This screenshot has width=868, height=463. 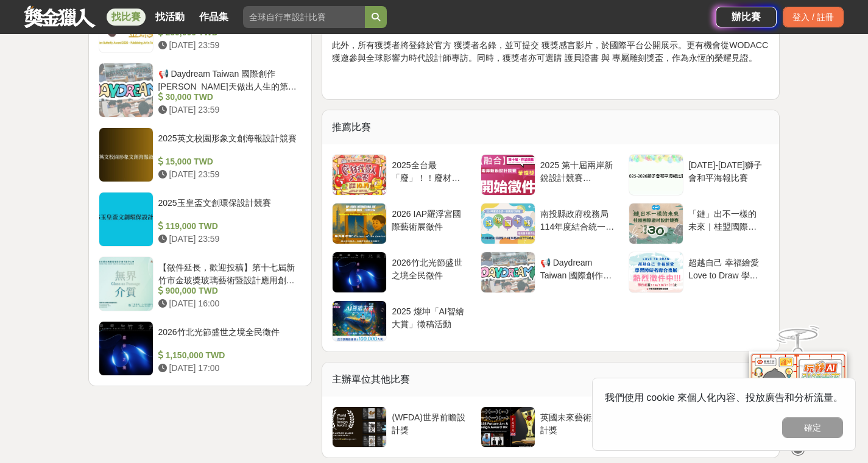 What do you see at coordinates (723, 397) in the screenshot?
I see `span: 我們使用 cookie 來個人化內容、投放廣告和分析流量。` at bounding box center [723, 397].